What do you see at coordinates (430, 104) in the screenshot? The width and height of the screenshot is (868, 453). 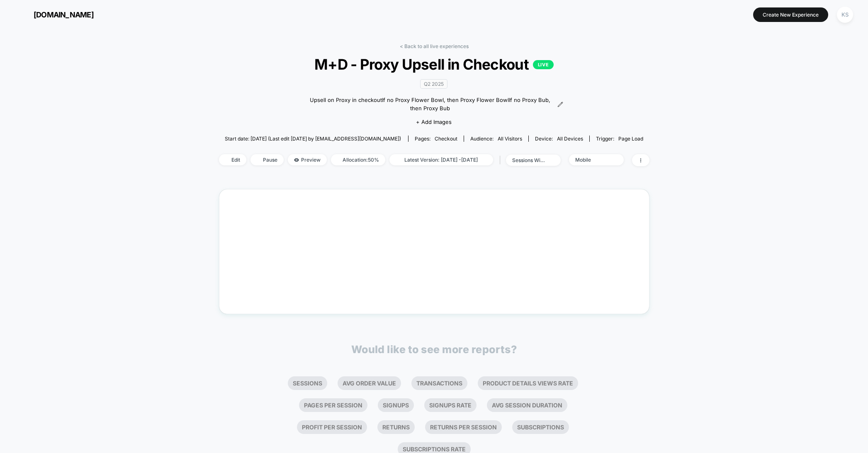 I see `span: Upsell on Proxy in checkoutIf no Proxy Flower Bowl, then Proxy Flower BowlIf no Proxy Bub, then P...` at bounding box center [430, 104].